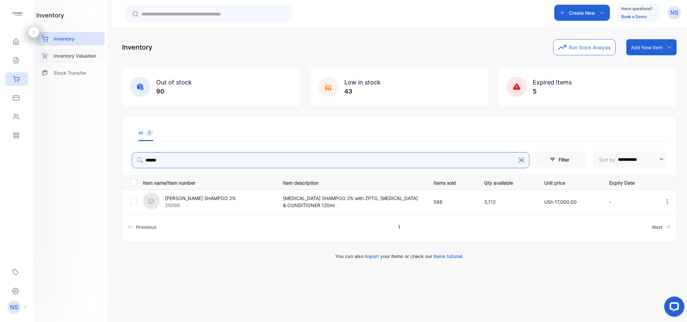 This screenshot has width=687, height=322. What do you see at coordinates (569, 182) in the screenshot?
I see `p: Unit price` at bounding box center [569, 182].